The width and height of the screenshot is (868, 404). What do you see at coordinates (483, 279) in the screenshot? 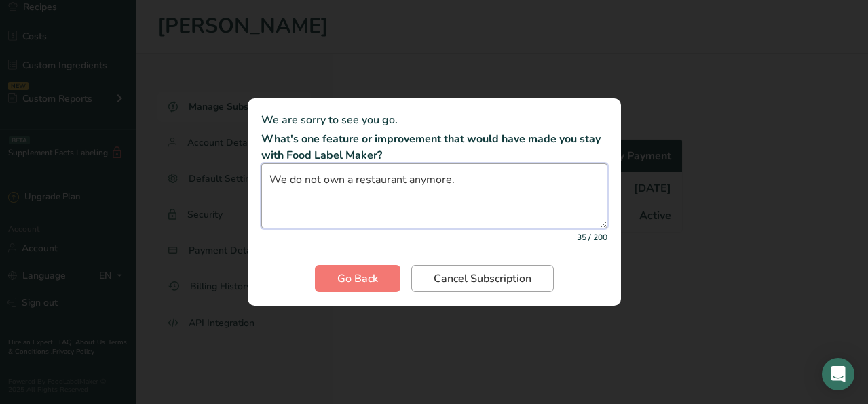
I see `button: Cancel Subscription` at bounding box center [483, 279].